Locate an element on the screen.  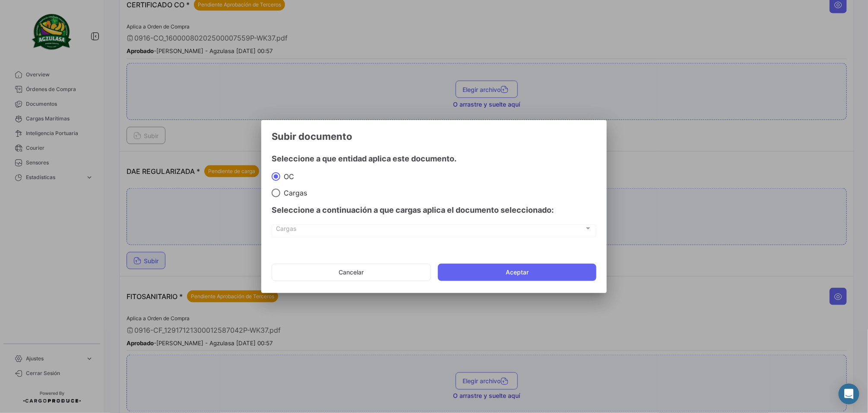
button: Cancelar is located at coordinates (351, 272).